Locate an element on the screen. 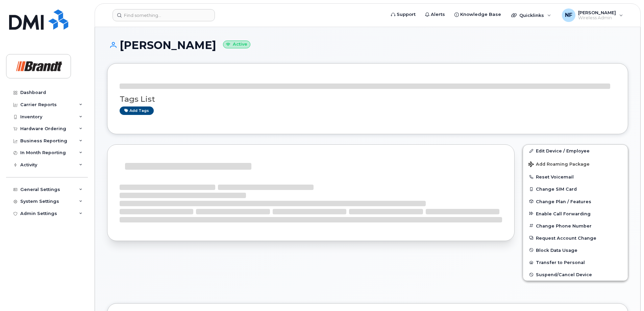 This screenshot has height=311, width=644. span: Suspend/Cancel Device is located at coordinates (564, 274).